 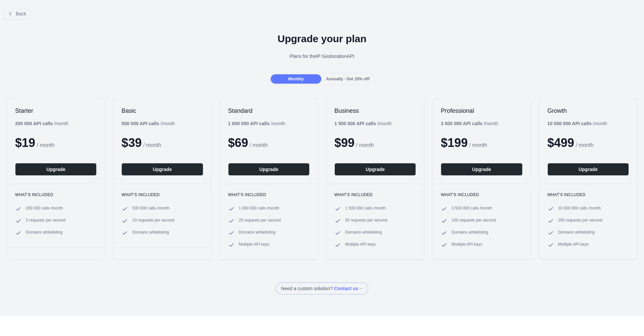 What do you see at coordinates (269, 111) in the screenshot?
I see `h2: Standard` at bounding box center [269, 111].